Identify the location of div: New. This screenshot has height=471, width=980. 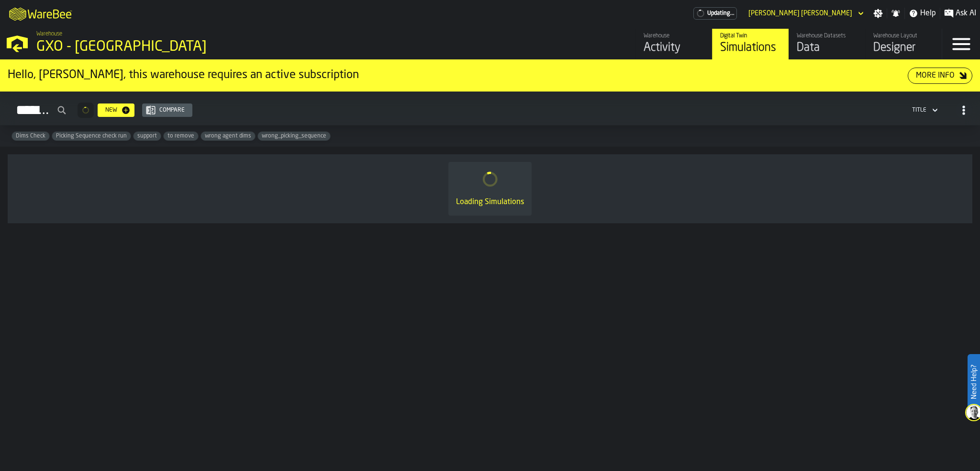
(111, 110).